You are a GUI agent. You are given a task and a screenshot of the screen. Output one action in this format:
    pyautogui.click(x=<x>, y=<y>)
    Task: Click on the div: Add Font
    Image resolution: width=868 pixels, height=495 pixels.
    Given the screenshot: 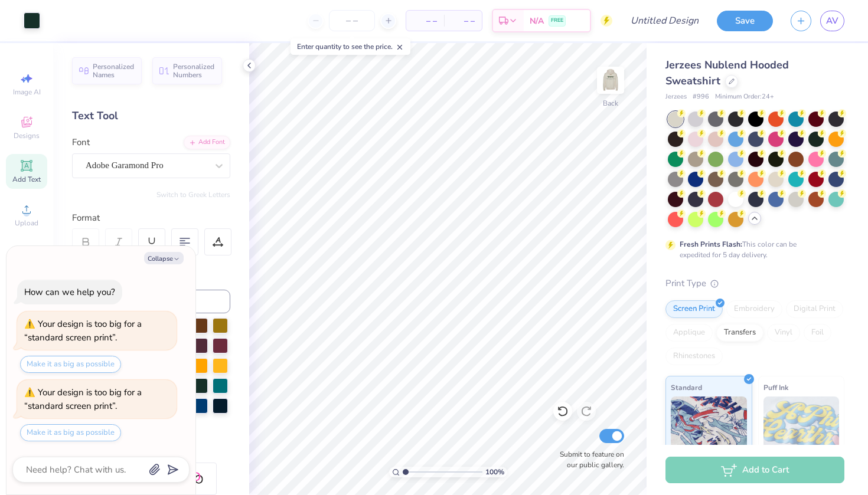 What is the action you would take?
    pyautogui.click(x=207, y=142)
    